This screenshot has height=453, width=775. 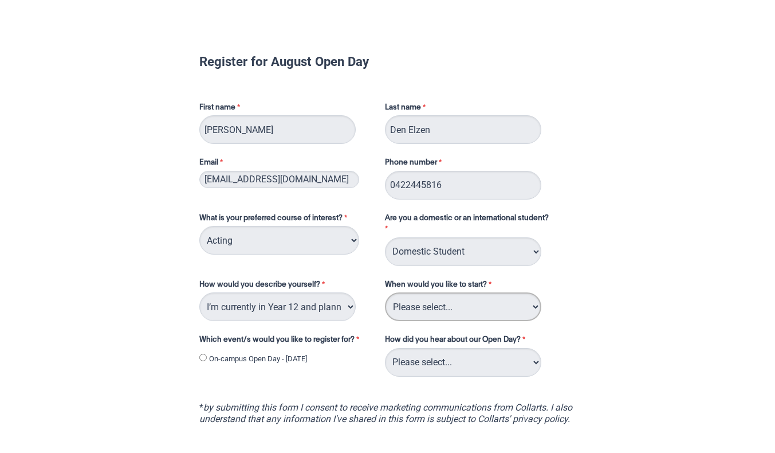 I want to click on label: How would you describe yourself?, so click(x=286, y=286).